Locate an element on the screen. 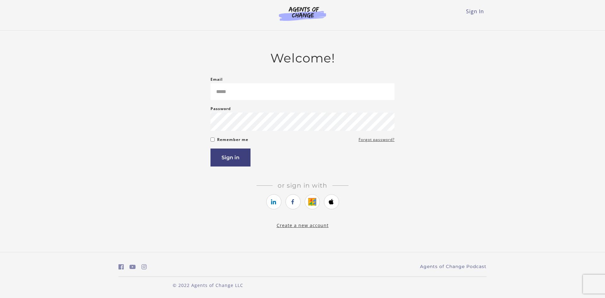  i: https://www.youtube.com/c/AgentsofChangeTestPrepbyMeaganMitchell (Open in a new window) is located at coordinates (133, 267).